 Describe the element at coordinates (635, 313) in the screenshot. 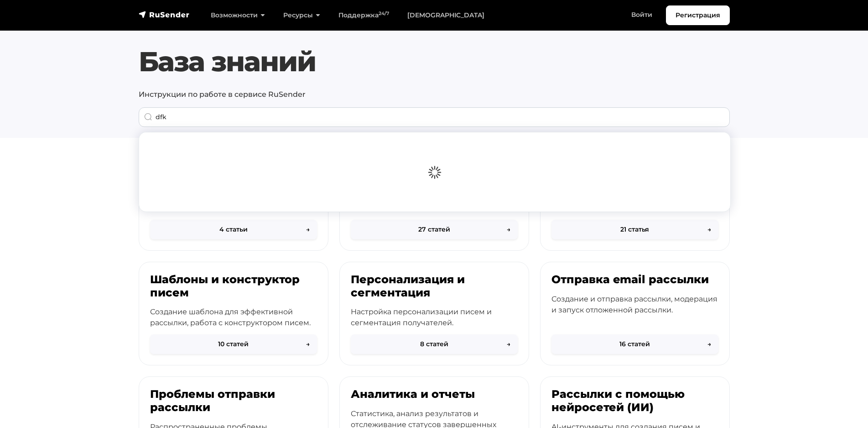

I see `a: Отправка email рассылки Создание и отправка рассылки, модерация и запуск отложенной рассылки. 16 ...` at that location.